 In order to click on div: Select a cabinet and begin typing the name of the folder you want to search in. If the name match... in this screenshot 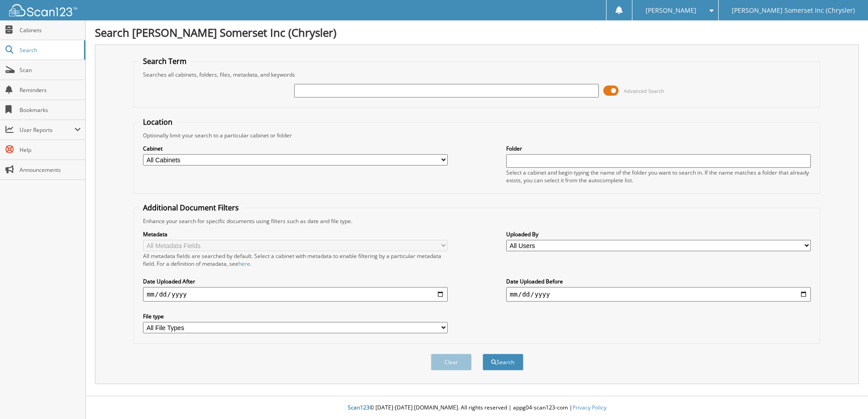, I will do `click(658, 177)`.